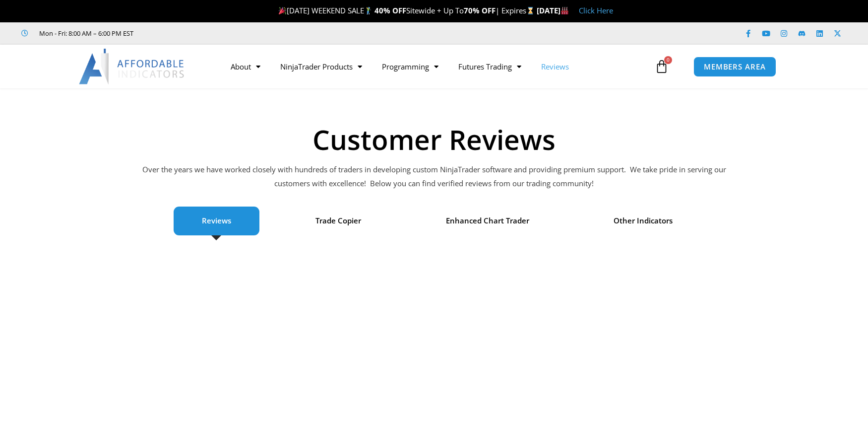 This screenshot has height=433, width=868. What do you see at coordinates (434, 177) in the screenshot?
I see `p: Over the years we have worked closely with hundreds of traders in developing custom NinjaTrader s...` at bounding box center [434, 177].